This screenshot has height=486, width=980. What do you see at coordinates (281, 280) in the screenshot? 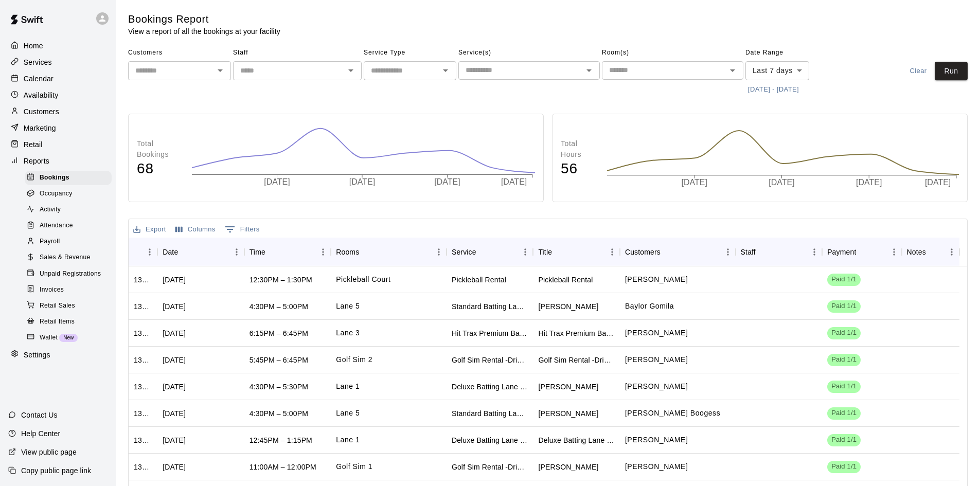
I see `div: 12:30PM – 1:30PM` at bounding box center [281, 280].